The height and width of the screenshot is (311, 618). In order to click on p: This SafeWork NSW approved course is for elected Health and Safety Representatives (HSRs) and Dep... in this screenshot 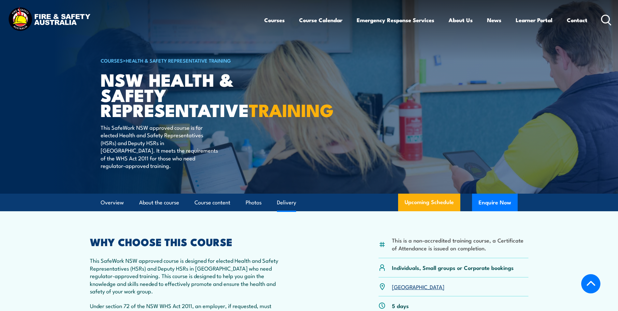, I will do `click(160, 146)`.